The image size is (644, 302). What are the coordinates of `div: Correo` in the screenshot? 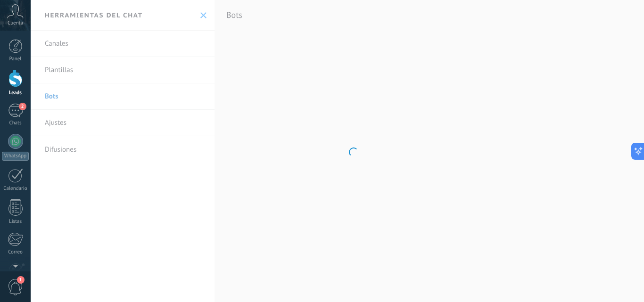 It's located at (16, 252).